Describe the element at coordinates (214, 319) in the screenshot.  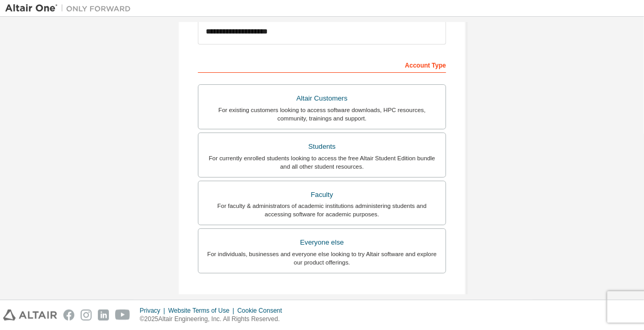
I see `p: © 2025 Altair Engineering, Inc. All Rights Reserved.` at that location.